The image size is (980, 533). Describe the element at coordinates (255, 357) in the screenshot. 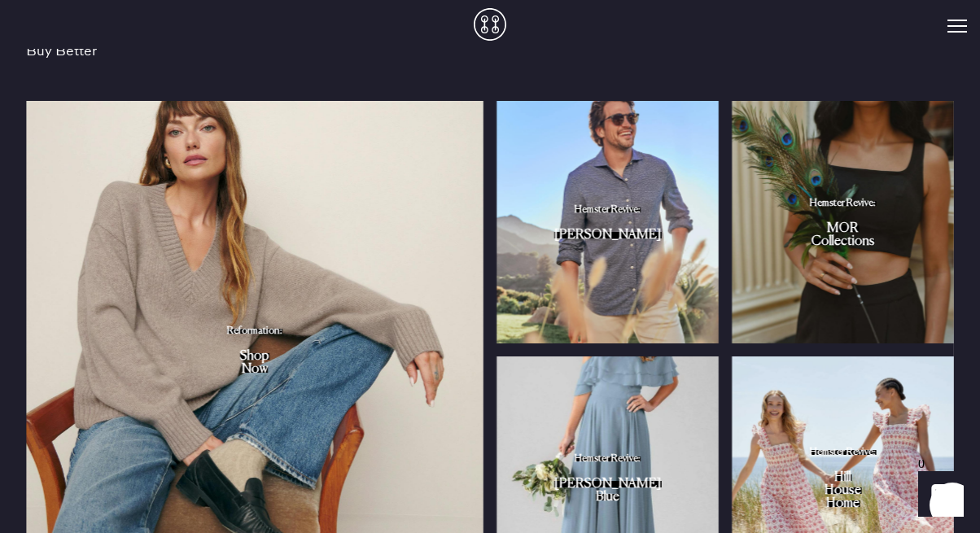

I see `div: Shop` at that location.